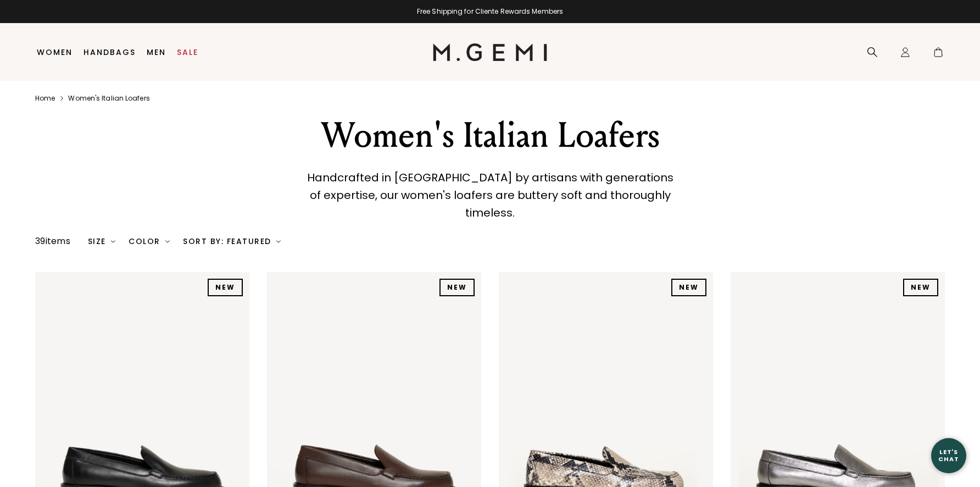  I want to click on div: 39 items, so click(53, 241).